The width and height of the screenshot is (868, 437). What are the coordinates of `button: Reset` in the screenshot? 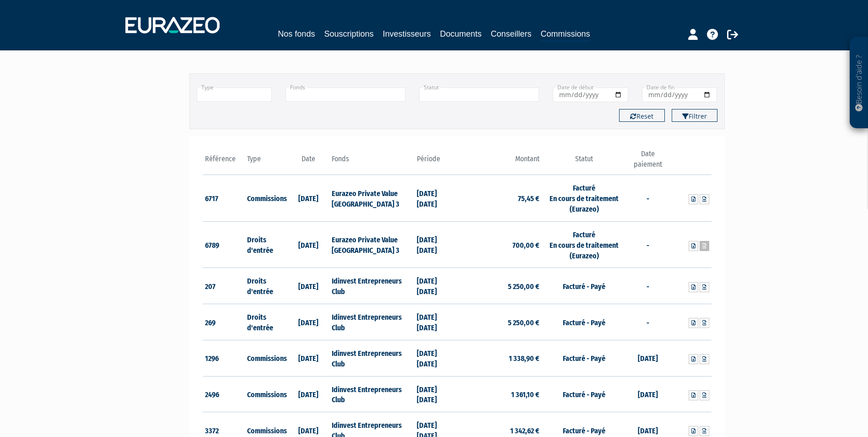 It's located at (642, 116).